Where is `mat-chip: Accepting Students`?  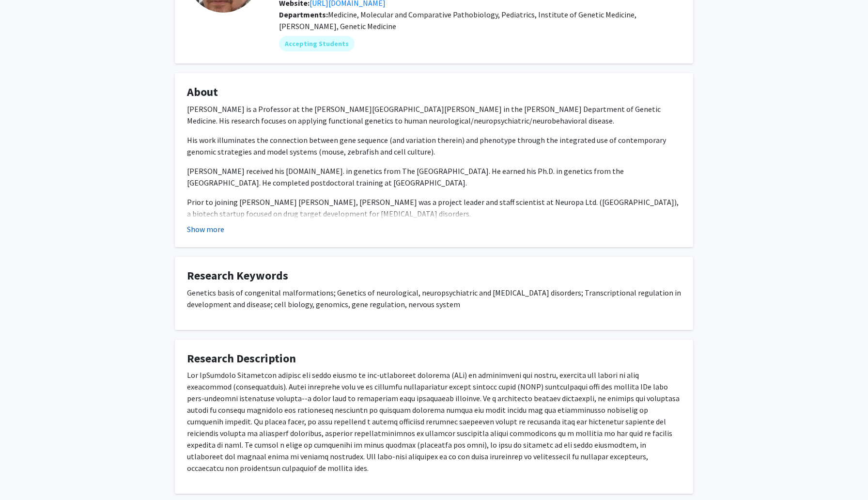 mat-chip: Accepting Students is located at coordinates (317, 44).